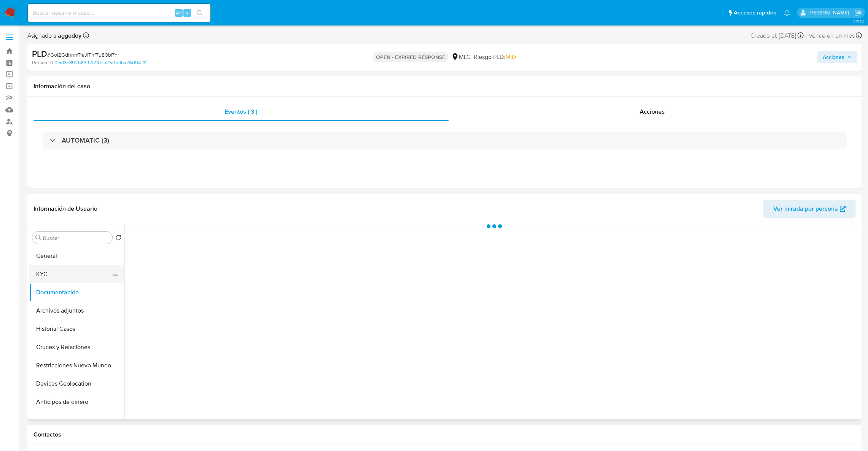  I want to click on button: Volver al orden por defecto, so click(118, 239).